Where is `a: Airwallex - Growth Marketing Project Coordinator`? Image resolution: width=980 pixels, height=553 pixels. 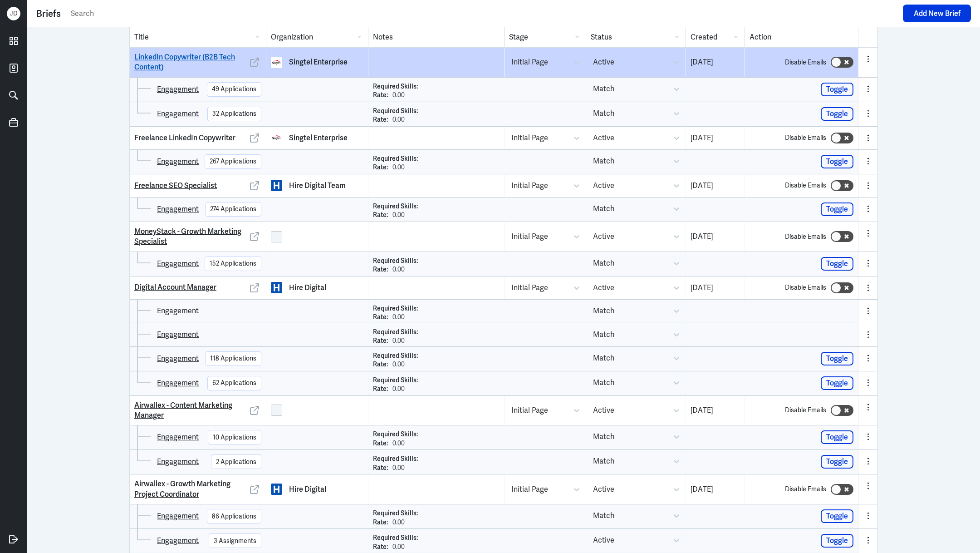 a: Airwallex - Growth Marketing Project Coordinator is located at coordinates (191, 489).